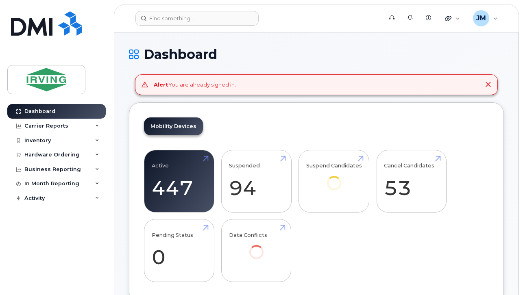  I want to click on div: You are already signed in., so click(195, 85).